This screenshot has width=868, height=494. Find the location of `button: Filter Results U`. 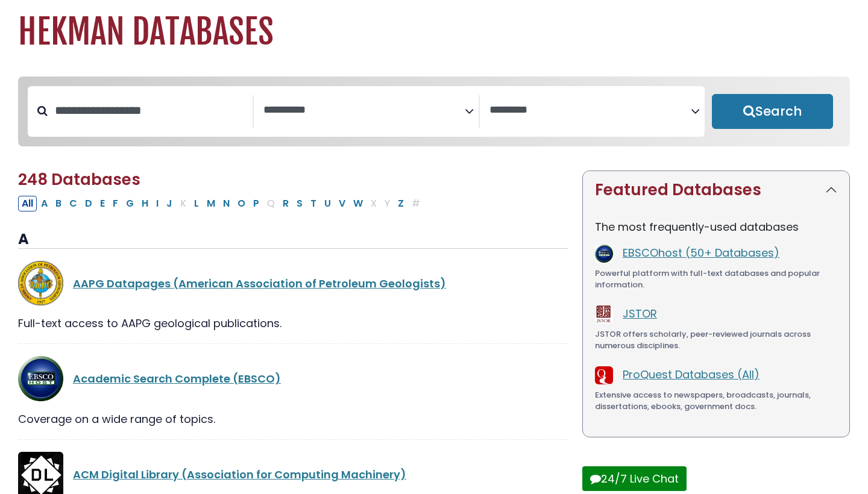

button: Filter Results U is located at coordinates (328, 203).